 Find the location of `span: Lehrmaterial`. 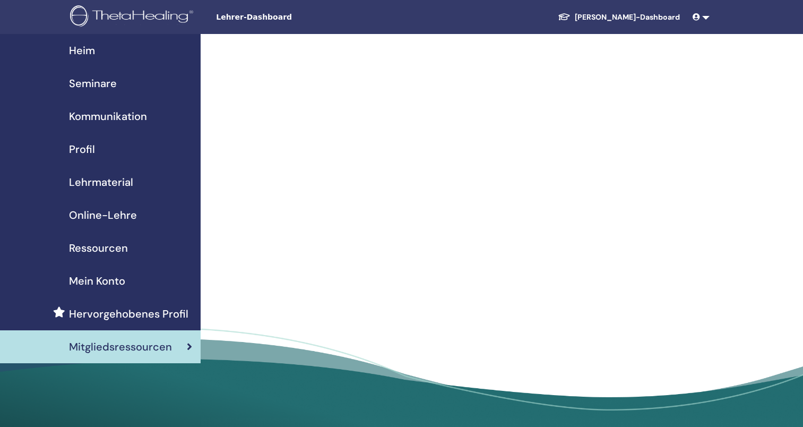

span: Lehrmaterial is located at coordinates (101, 182).